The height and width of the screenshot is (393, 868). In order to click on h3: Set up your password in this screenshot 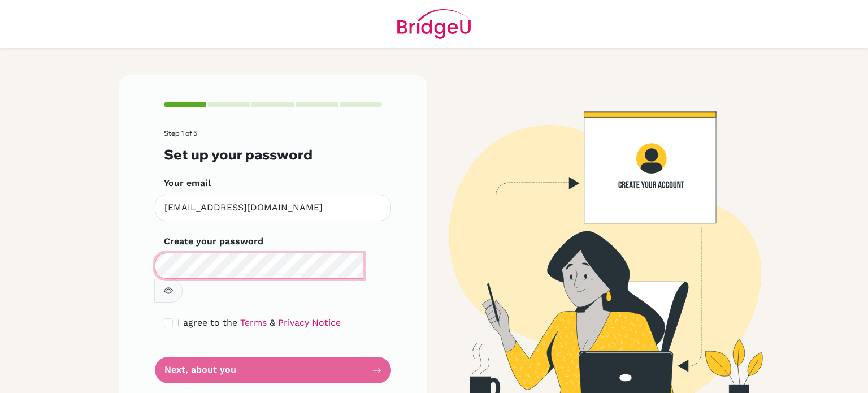, I will do `click(273, 154)`.